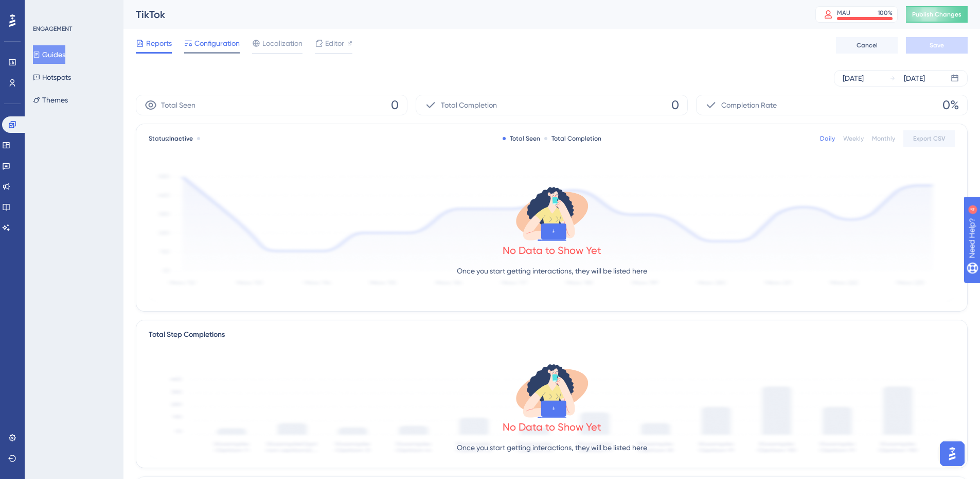 Image resolution: width=980 pixels, height=479 pixels. I want to click on span: Total Completion, so click(468, 105).